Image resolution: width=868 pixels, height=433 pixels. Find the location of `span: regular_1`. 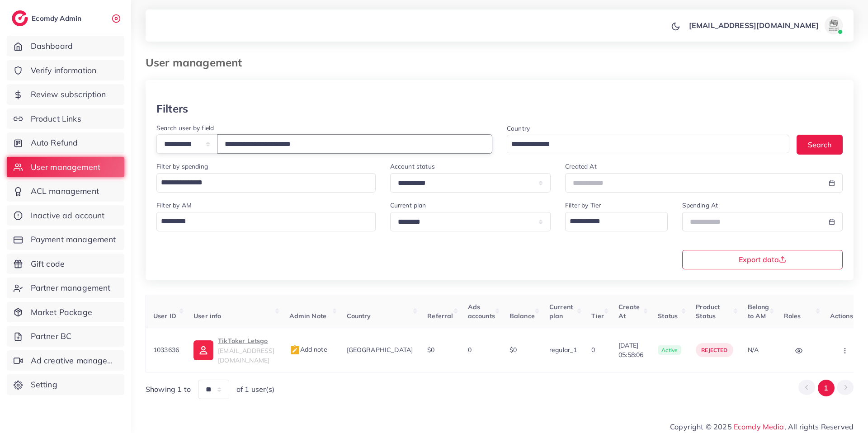

span: regular_1 is located at coordinates (563, 350).